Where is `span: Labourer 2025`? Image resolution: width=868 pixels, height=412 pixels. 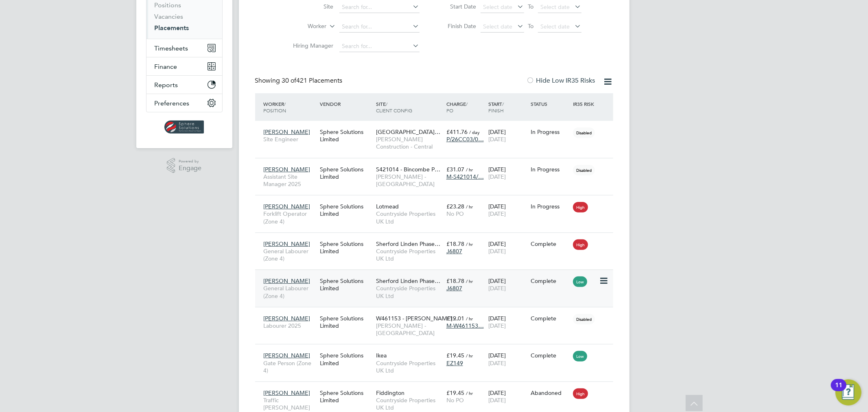 span: Labourer 2025 is located at coordinates (290, 326).